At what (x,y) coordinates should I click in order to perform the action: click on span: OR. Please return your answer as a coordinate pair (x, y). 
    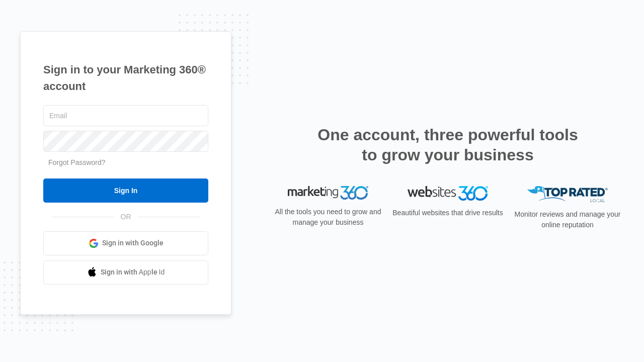
    Looking at the image, I should click on (126, 217).